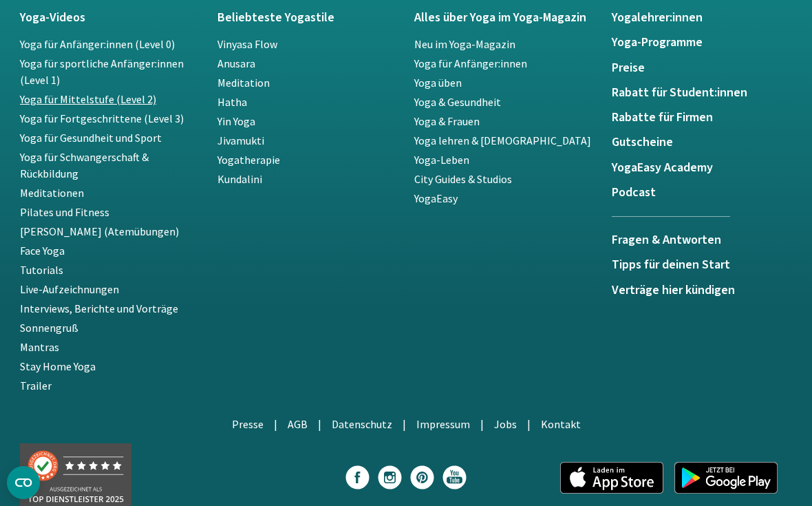 The width and height of the screenshot is (812, 506). I want to click on a: Yoga-Leben, so click(442, 160).